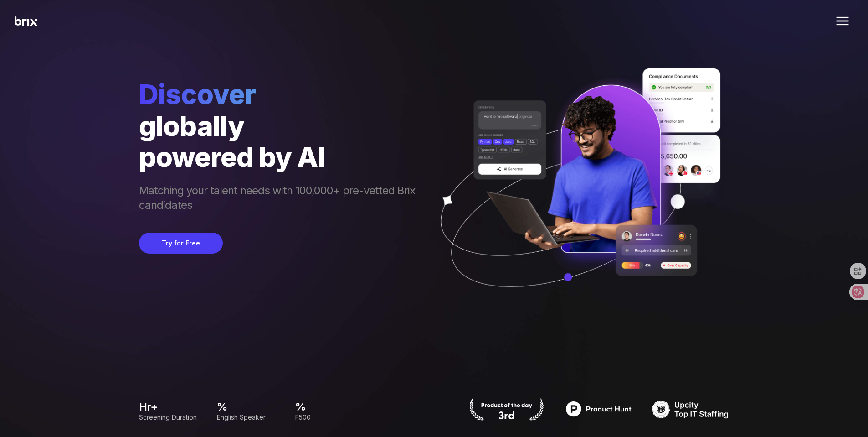 The image size is (868, 437). Describe the element at coordinates (577, 191) in the screenshot. I see `img: ai generate` at that location.